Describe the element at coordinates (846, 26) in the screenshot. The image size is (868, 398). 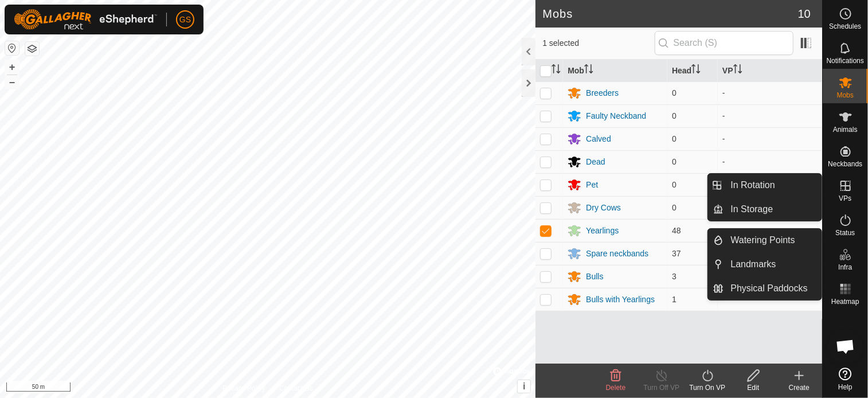
I see `span: Schedules` at that location.